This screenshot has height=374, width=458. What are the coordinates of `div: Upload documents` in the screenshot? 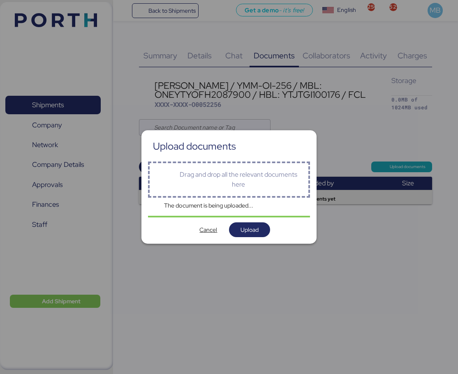 It's located at (194, 146).